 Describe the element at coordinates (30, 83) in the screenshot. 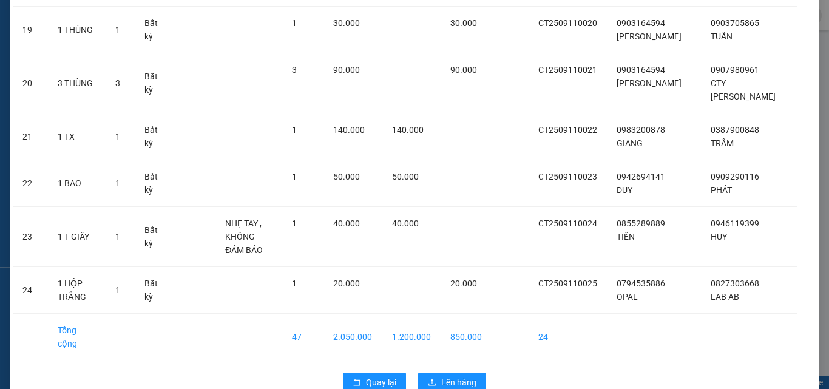

I see `td: 20` at that location.